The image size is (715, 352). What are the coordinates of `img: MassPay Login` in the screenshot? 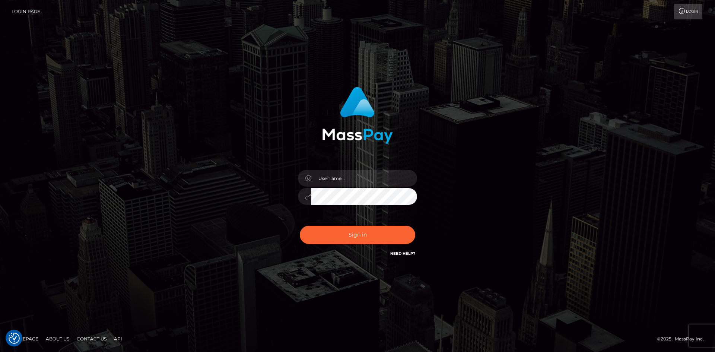 It's located at (357, 115).